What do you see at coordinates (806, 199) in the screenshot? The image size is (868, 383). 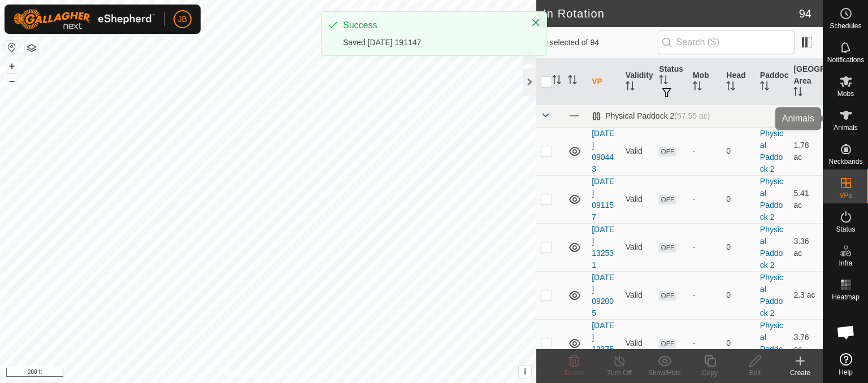 I see `td: 5.41 ac` at bounding box center [806, 199].